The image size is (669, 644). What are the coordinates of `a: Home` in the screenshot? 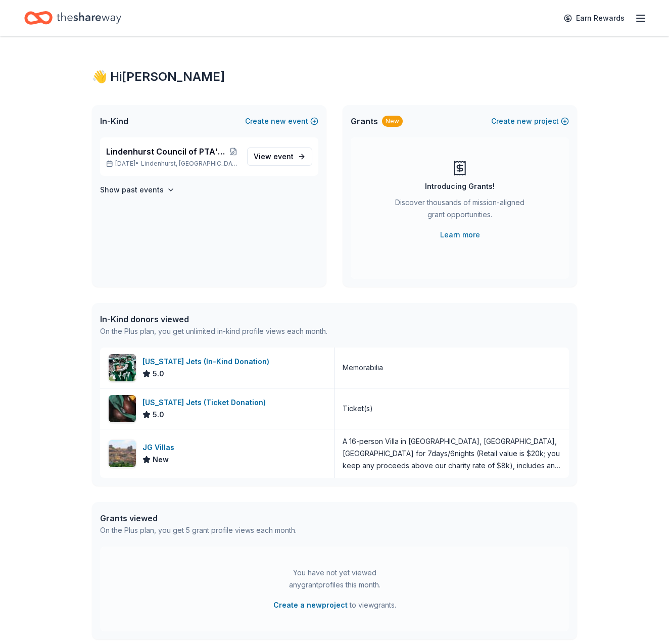 It's located at (73, 17).